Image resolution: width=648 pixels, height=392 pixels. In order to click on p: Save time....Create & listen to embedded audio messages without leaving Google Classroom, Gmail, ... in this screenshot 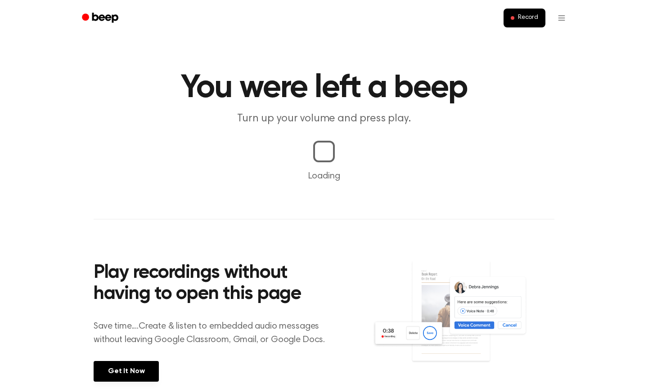, I will do `click(214, 333)`.